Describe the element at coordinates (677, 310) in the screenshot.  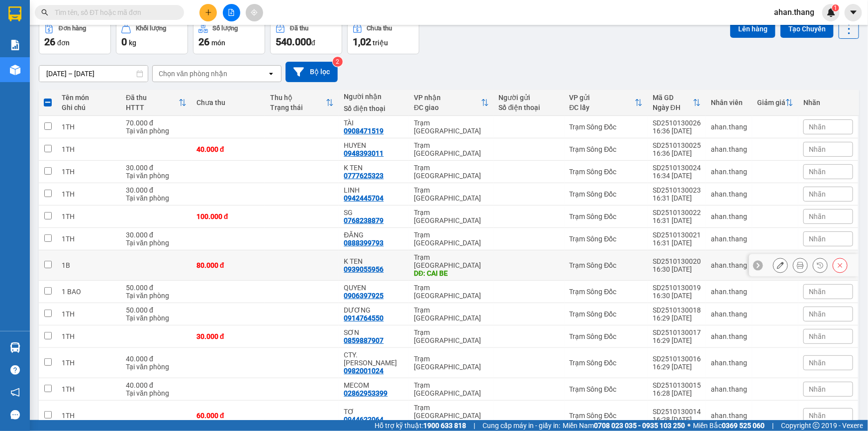
I see `div: SD2510130018` at that location.